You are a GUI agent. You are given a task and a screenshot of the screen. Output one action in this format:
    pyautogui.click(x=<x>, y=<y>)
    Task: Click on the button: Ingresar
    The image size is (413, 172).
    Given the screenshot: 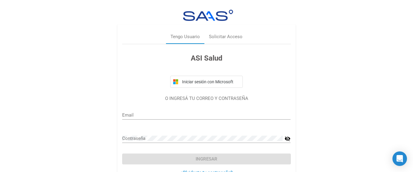 What is the action you would take?
    pyautogui.click(x=206, y=159)
    